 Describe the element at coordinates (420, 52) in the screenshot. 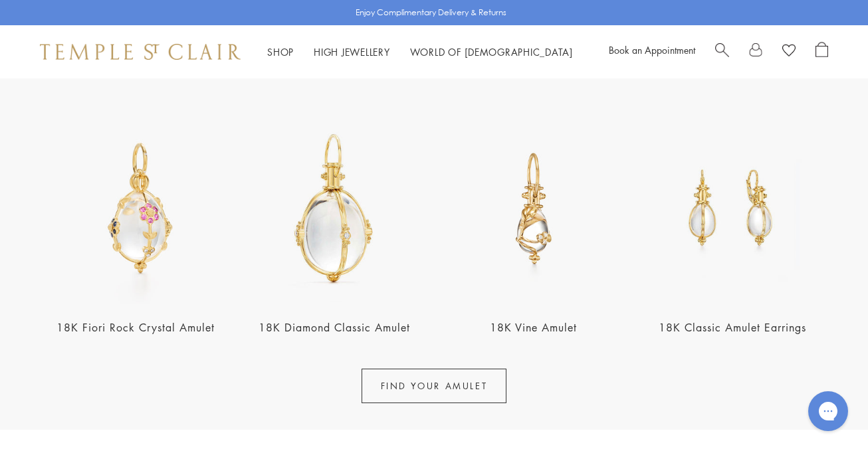

I see `nav: Main navigation` at that location.